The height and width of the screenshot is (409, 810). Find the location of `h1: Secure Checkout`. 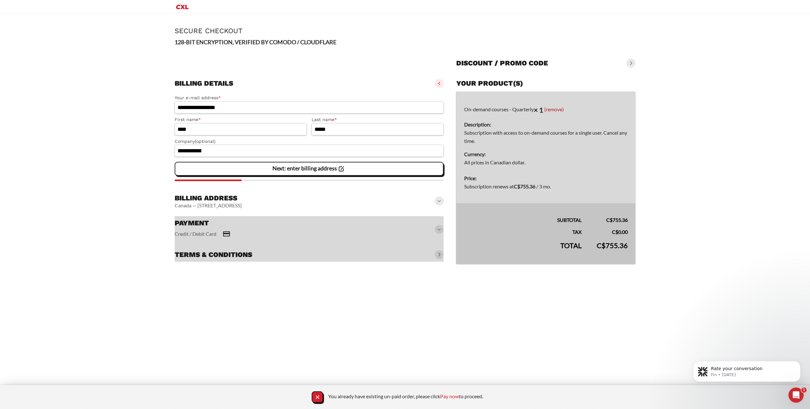

h1: Secure Checkout is located at coordinates (405, 31).